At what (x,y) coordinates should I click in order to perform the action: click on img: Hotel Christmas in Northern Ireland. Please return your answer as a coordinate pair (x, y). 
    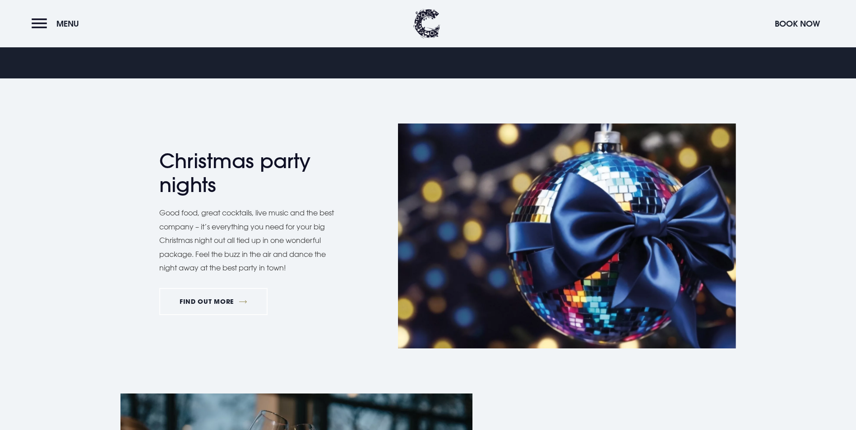
    Looking at the image, I should click on (567, 236).